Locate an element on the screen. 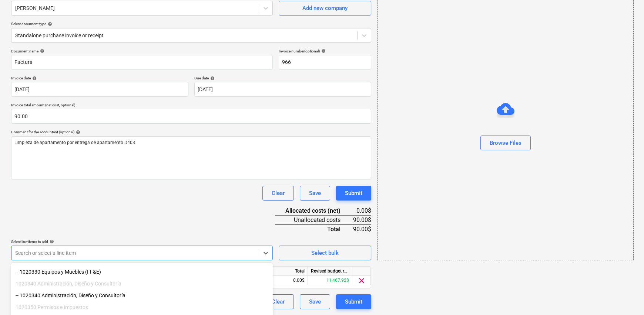 The image size is (644, 315). div: Allocated costs (net) is located at coordinates (313, 211).